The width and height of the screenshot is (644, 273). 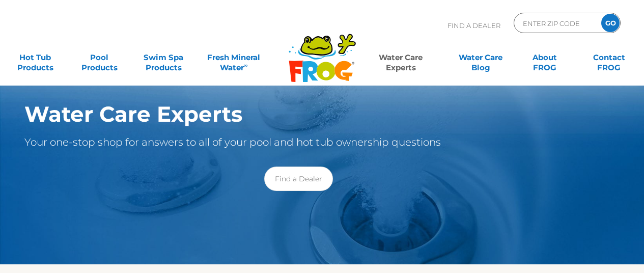 I want to click on a: Swim SpaProducts, so click(x=163, y=58).